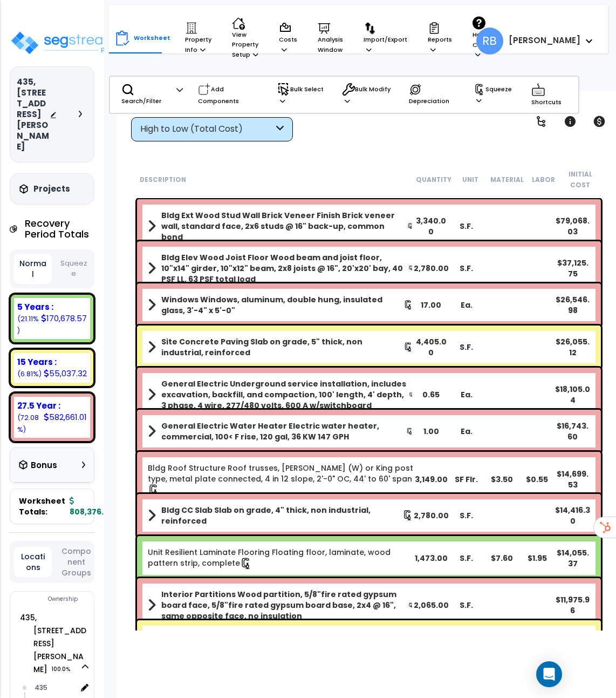  What do you see at coordinates (39, 406) in the screenshot?
I see `b: 27.5 Year :` at bounding box center [39, 406].